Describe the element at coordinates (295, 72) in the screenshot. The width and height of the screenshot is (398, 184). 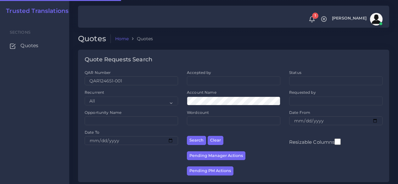
I see `label: Status` at that location.